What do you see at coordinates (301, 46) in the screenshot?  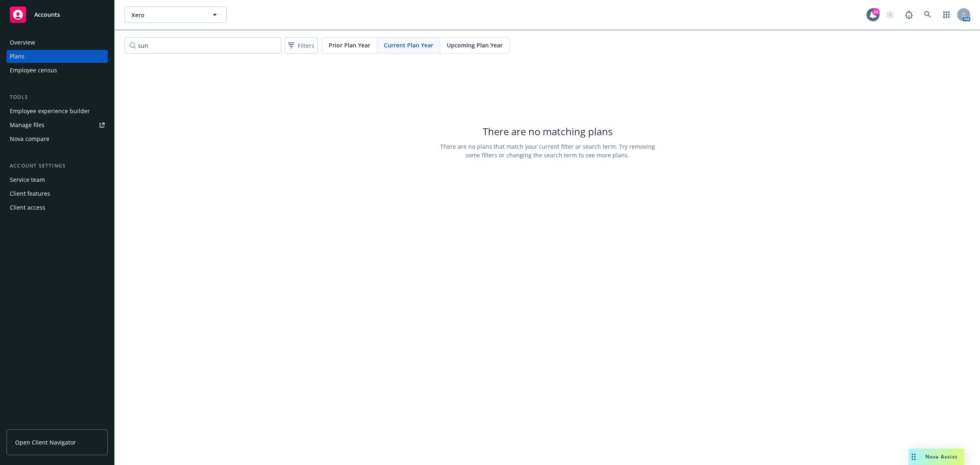 I see `button: Filters` at bounding box center [301, 46].